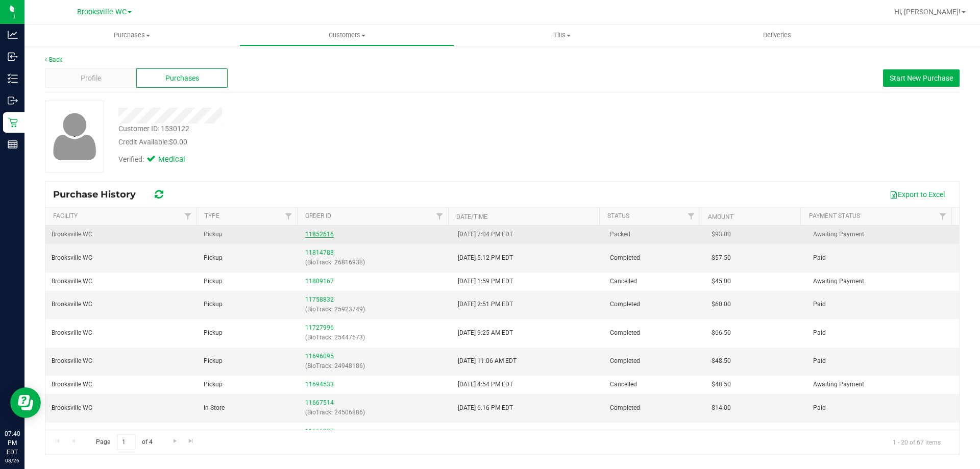  What do you see at coordinates (561, 35) in the screenshot?
I see `a: Tills` at bounding box center [561, 35].